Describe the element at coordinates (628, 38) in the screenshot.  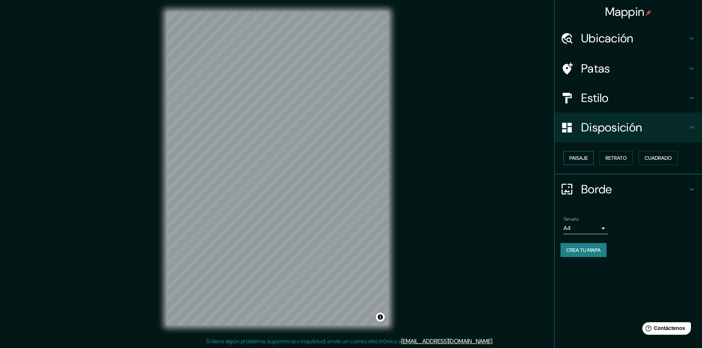
I see `div: Ubicación` at that location.